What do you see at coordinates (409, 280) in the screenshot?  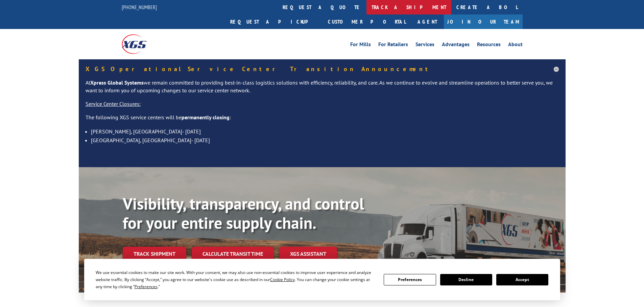 I see `button: Preferences` at bounding box center [409, 280].